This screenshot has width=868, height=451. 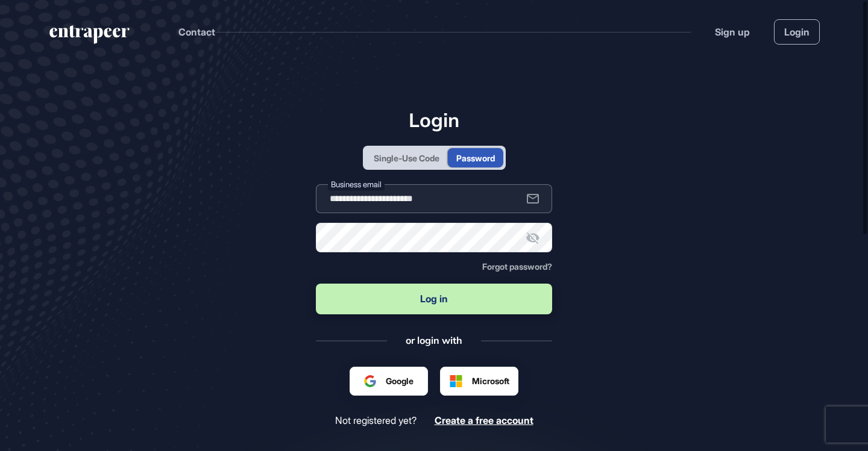 I want to click on button: Contact, so click(x=196, y=32).